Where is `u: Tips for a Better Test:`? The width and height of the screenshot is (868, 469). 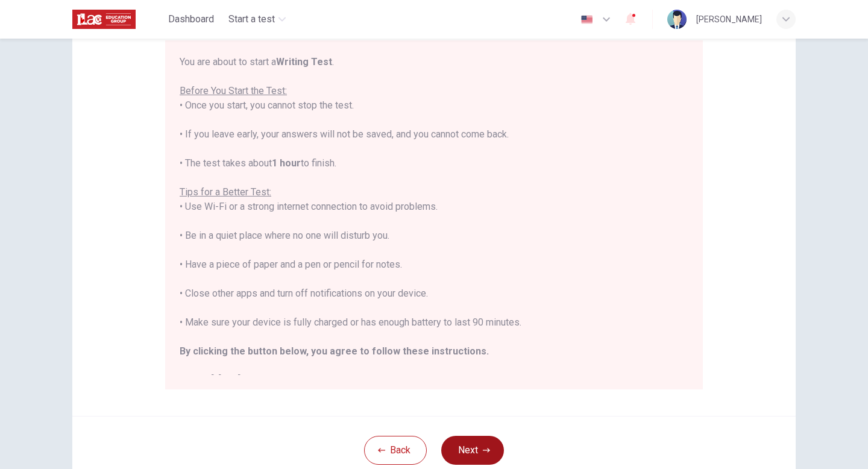 u: Tips for a Better Test: is located at coordinates (225, 191).